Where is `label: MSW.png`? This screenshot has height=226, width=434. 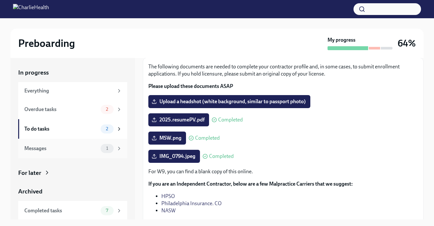
label: MSW.png is located at coordinates (167, 138).